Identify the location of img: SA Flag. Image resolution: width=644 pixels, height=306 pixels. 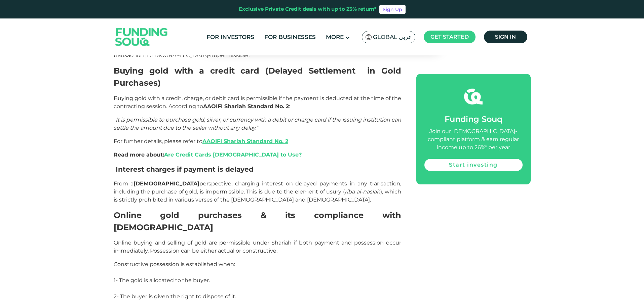
(368, 37).